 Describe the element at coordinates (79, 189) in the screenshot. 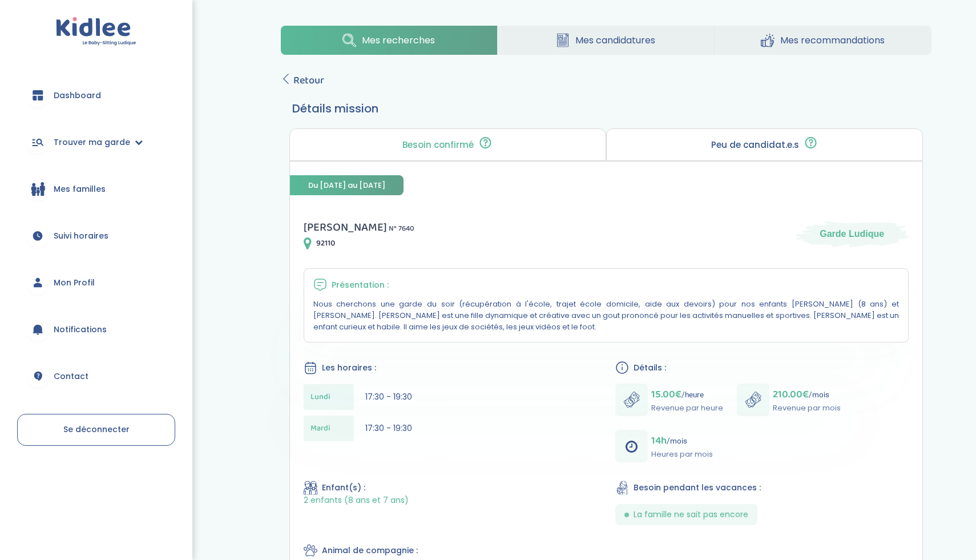

I see `span: Mes familles` at that location.